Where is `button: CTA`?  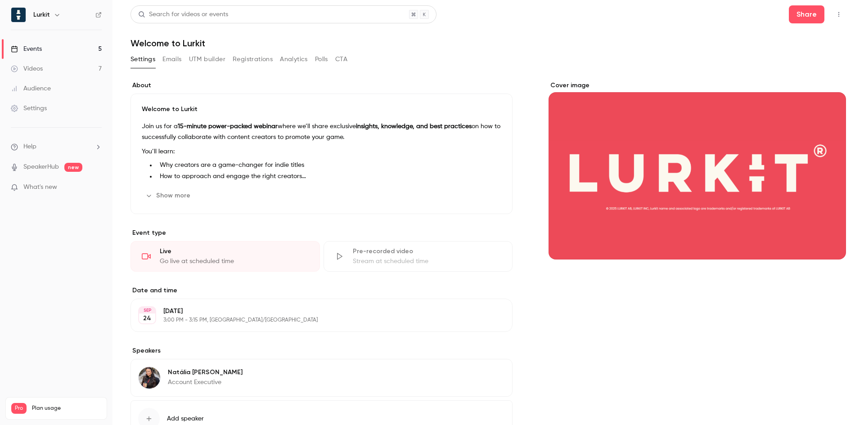 button: CTA is located at coordinates (341, 59).